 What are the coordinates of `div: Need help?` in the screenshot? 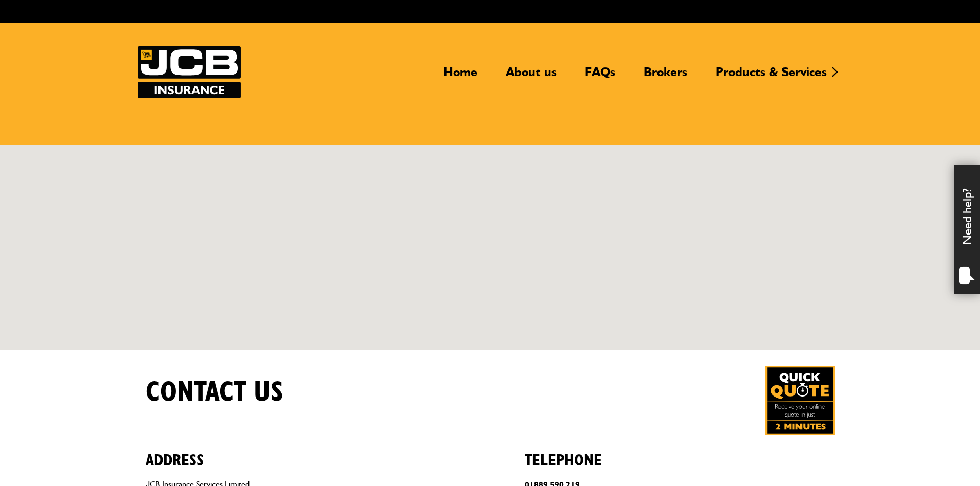 It's located at (968, 229).